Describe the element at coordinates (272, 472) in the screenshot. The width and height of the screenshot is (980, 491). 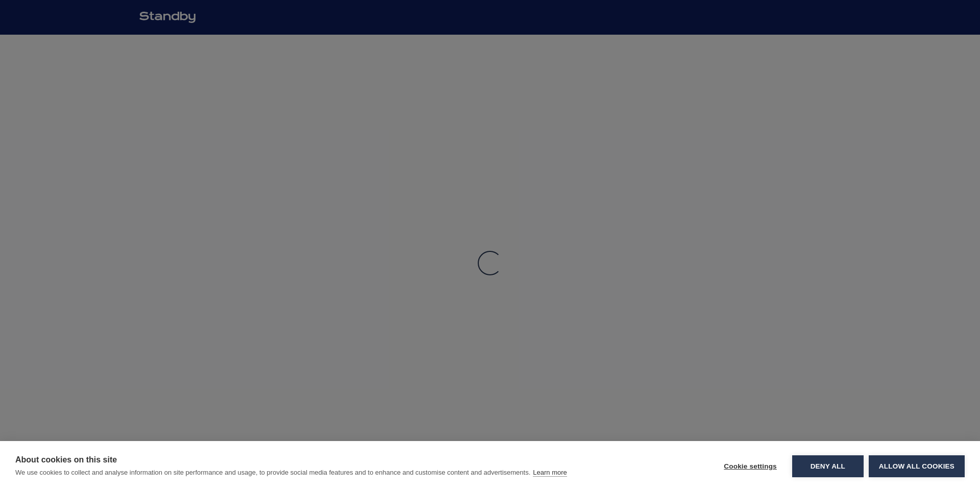
I see `p: We use cookies to collect and analyse information on site performance and usage, to provide socia...` at that location.